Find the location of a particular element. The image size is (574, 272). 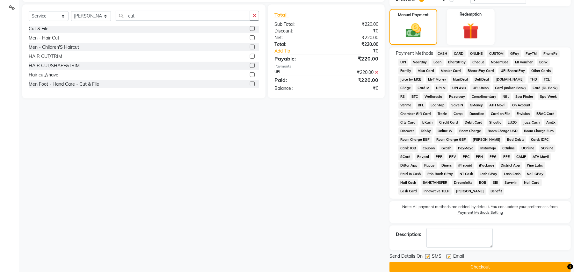

span: Juice by MCB is located at coordinates (411, 79).